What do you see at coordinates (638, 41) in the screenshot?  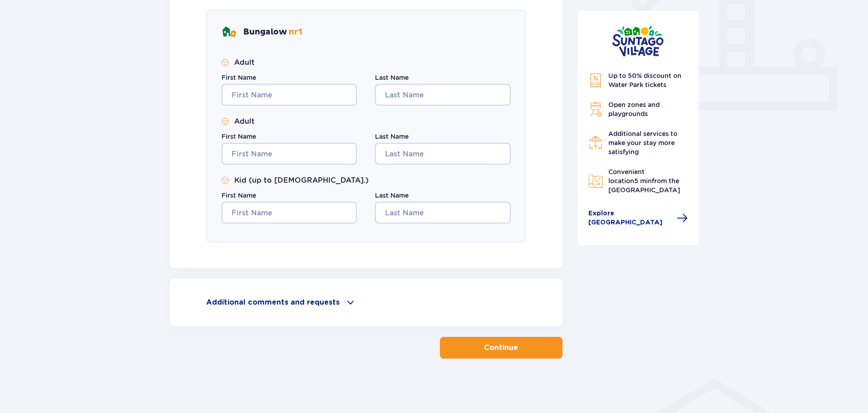 I see `img: Suntago Village` at bounding box center [638, 41].